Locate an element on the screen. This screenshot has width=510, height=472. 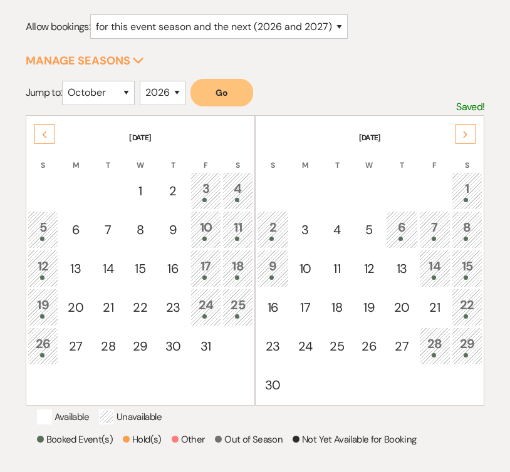
p: Not Yet Available for Booking is located at coordinates (354, 440).